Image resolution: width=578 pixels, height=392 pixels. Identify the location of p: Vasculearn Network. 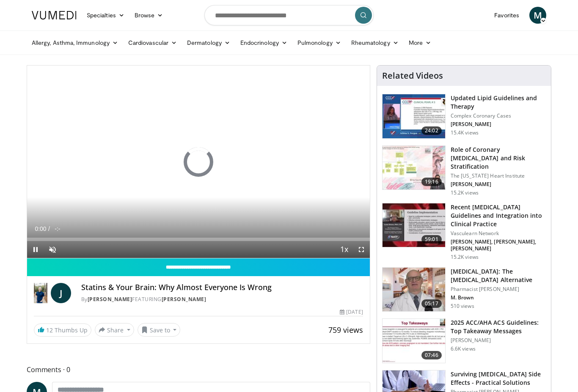
(498, 234).